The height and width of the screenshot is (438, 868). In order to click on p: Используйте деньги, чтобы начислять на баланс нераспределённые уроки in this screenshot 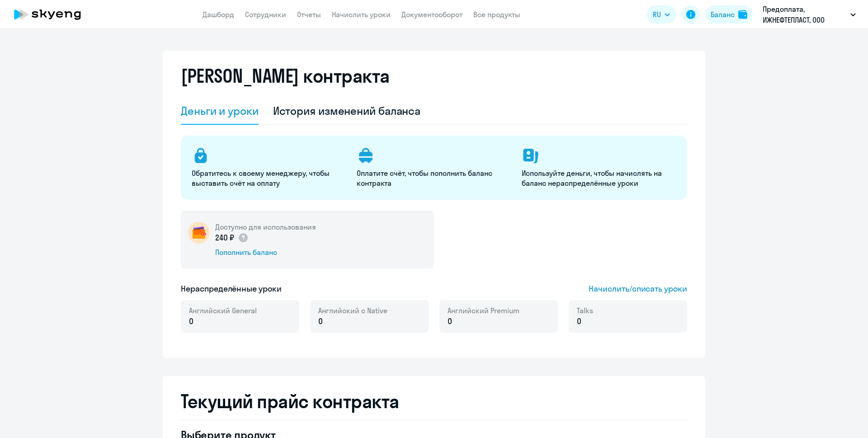, I will do `click(598, 178)`.